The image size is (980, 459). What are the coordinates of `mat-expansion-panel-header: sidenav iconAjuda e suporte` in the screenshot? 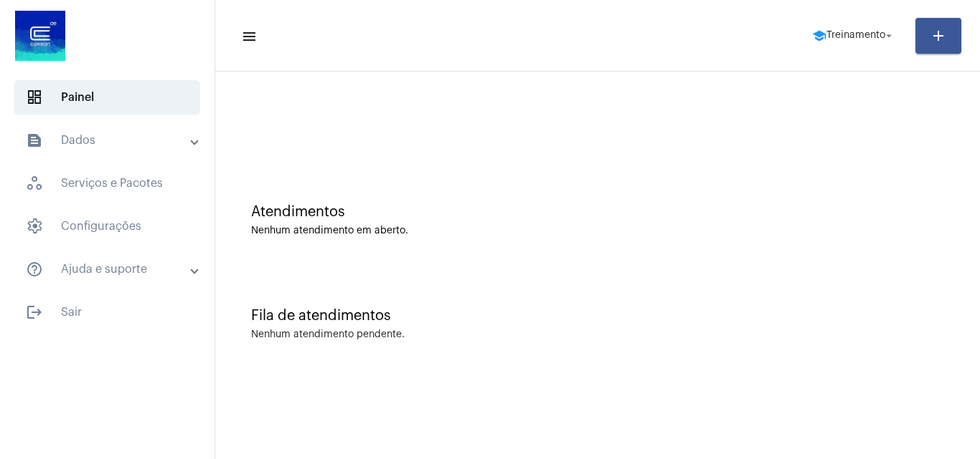 It's located at (111, 269).